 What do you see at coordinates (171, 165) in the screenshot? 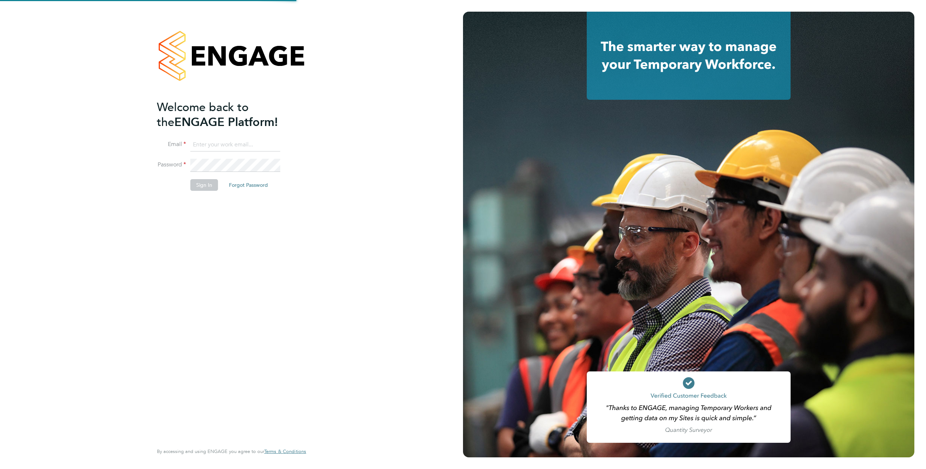
I see `label: Password` at bounding box center [171, 165].